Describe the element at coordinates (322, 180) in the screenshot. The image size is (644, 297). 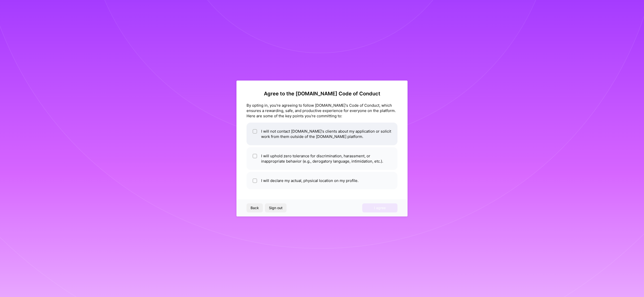
I see `li: I will declare my actual, physical location on my profile.` at that location.